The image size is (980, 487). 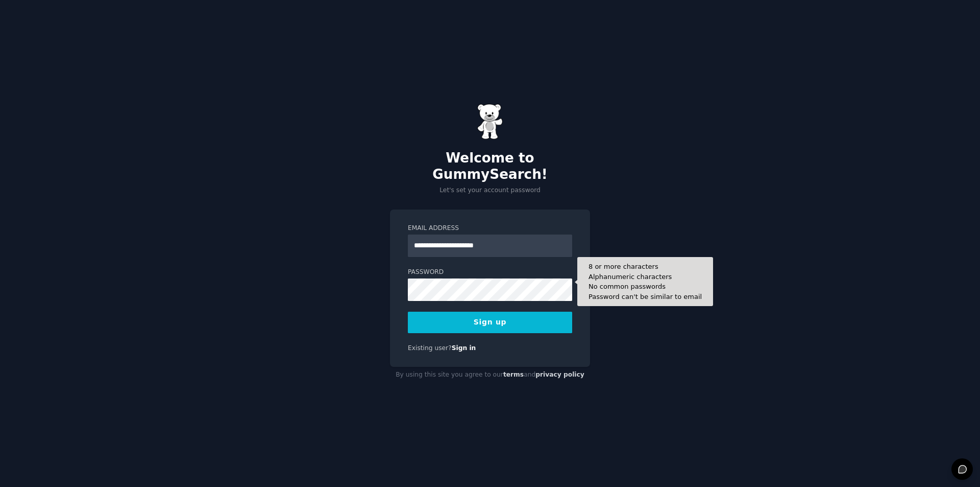 What do you see at coordinates (490, 228) in the screenshot?
I see `label: Email Address` at bounding box center [490, 228].